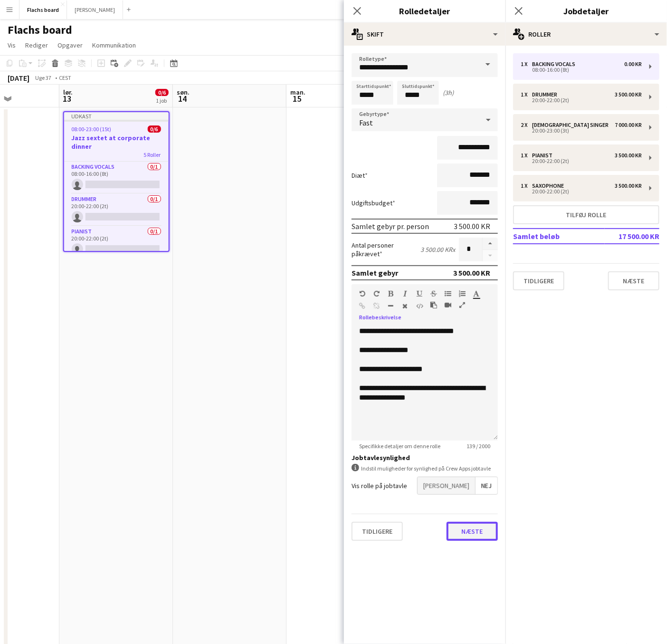 This screenshot has height=644, width=667. Describe the element at coordinates (182, 98) in the screenshot. I see `span: 14` at that location.